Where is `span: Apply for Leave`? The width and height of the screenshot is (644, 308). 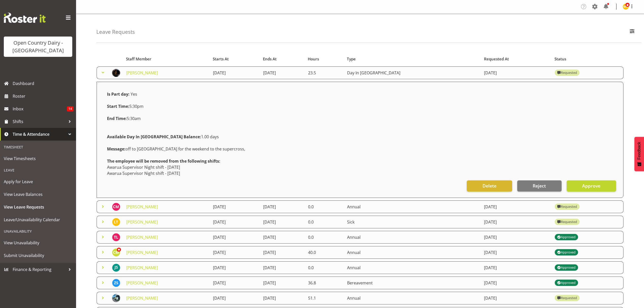
span: Apply for Leave is located at coordinates (38, 182).